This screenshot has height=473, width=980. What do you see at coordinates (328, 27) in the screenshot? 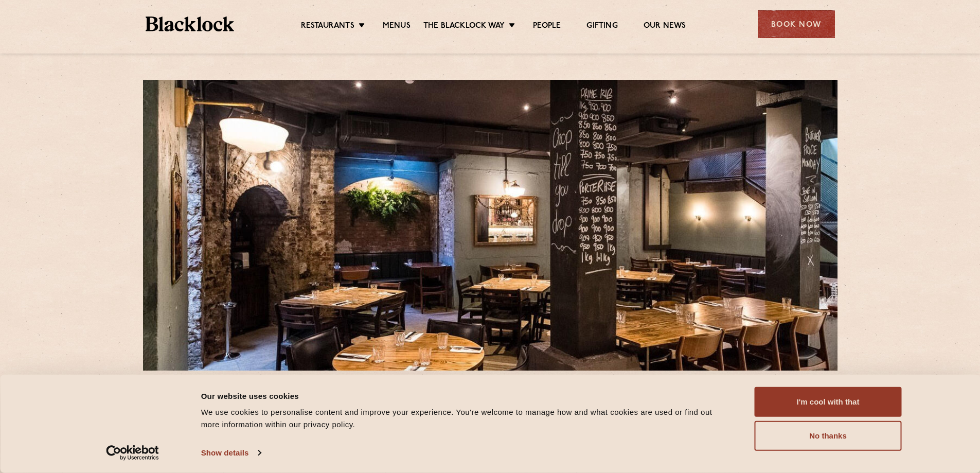
I see `a: Restaurants` at bounding box center [328, 27].